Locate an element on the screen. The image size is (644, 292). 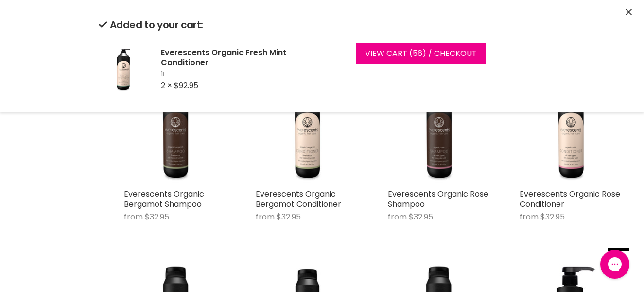
img: Everescents Organic Rose Shampoo is located at coordinates (439, 132).